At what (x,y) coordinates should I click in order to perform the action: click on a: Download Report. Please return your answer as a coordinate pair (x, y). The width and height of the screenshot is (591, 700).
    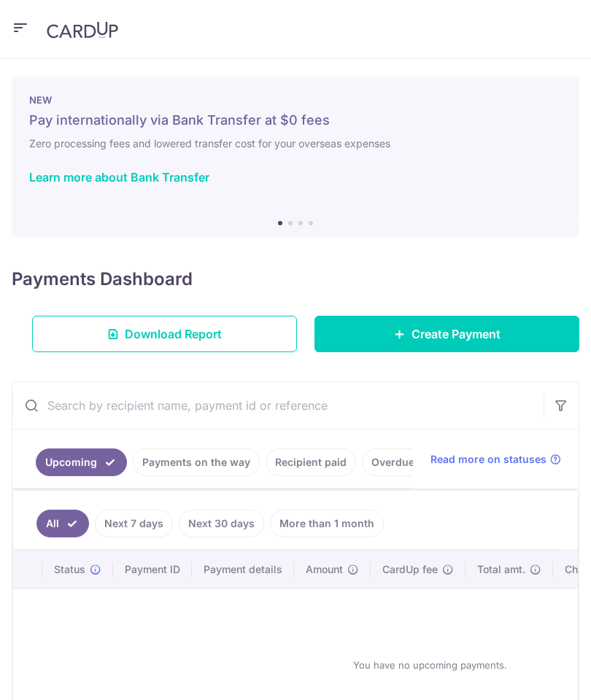
    Looking at the image, I should click on (164, 334).